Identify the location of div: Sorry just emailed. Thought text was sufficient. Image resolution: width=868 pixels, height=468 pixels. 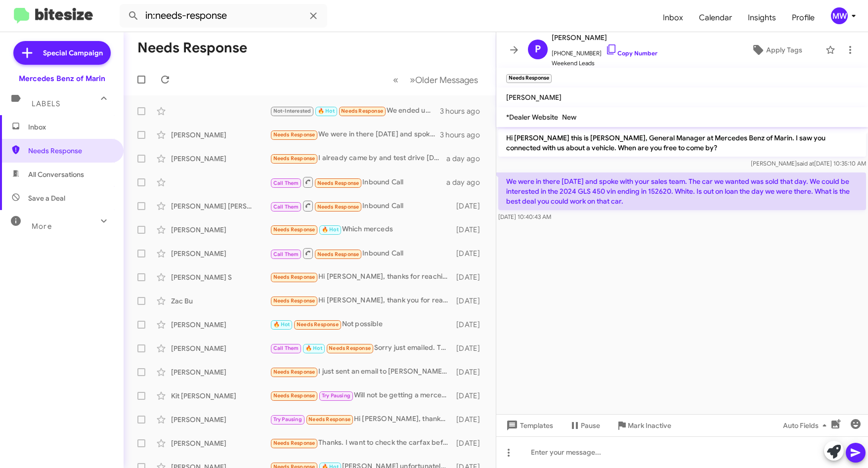
(362, 349).